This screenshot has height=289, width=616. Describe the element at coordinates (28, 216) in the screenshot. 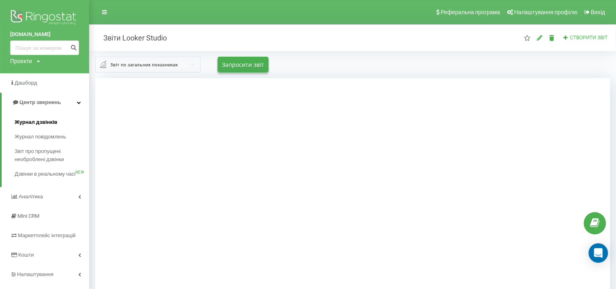

I see `span: Mini CRM` at that location.